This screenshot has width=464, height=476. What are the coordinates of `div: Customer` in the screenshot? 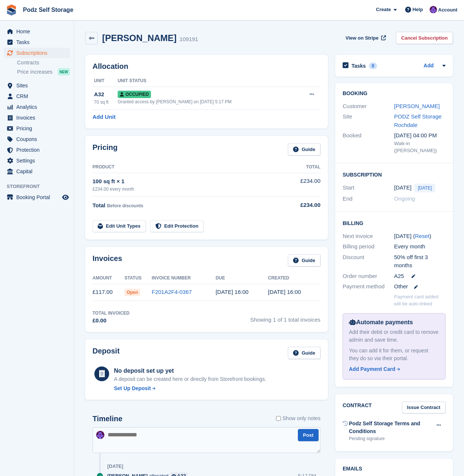 It's located at (368, 106).